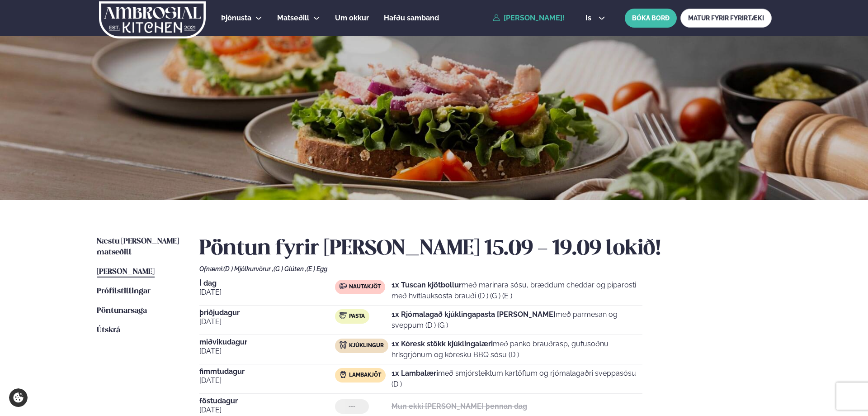 This screenshot has height=416, width=868. What do you see at coordinates (293, 18) in the screenshot?
I see `a: Matseðill` at bounding box center [293, 18].